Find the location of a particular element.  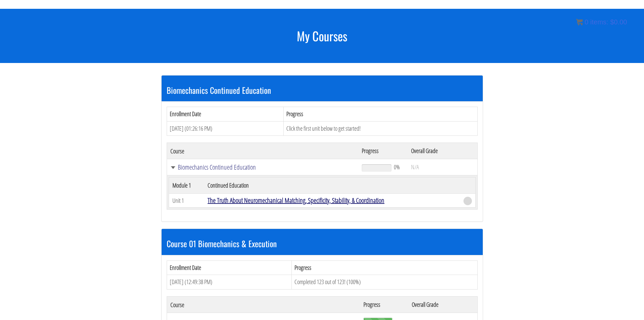

span: 0 is located at coordinates (586, 22).